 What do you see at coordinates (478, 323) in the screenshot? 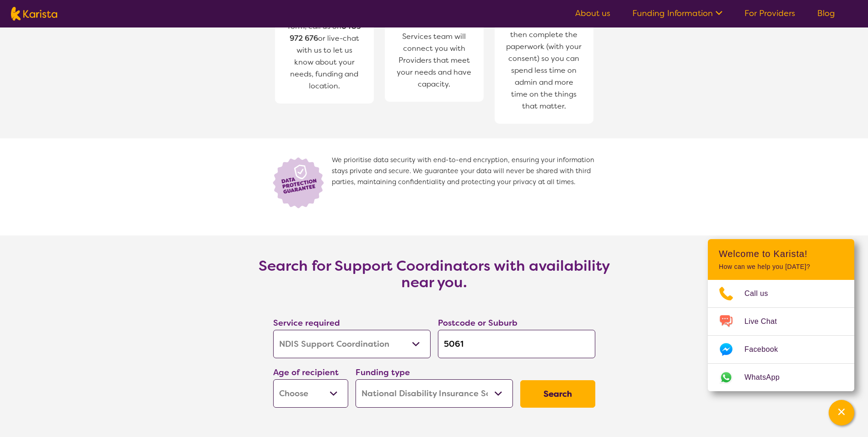
I see `label: Postcode or Suburb` at bounding box center [478, 323].